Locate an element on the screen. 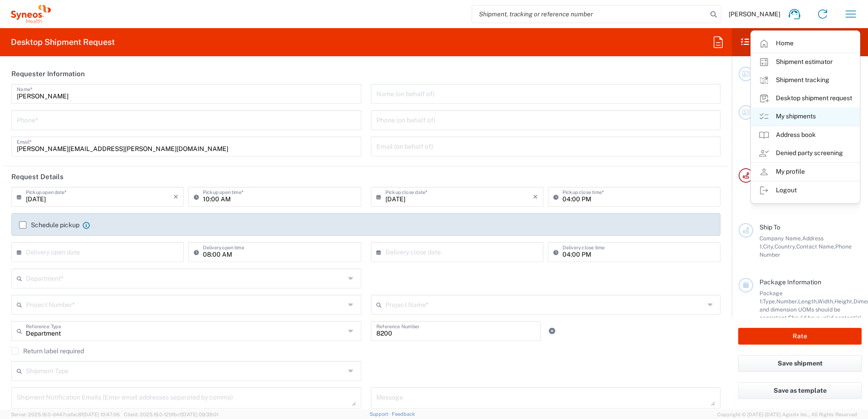 The height and width of the screenshot is (419, 868). a: Desktop shipment request is located at coordinates (806, 98).